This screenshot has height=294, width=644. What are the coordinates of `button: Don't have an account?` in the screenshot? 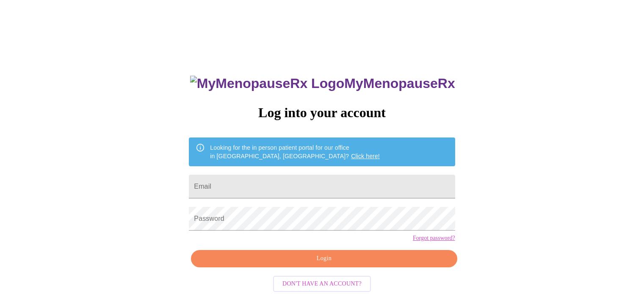 It's located at (322, 284).